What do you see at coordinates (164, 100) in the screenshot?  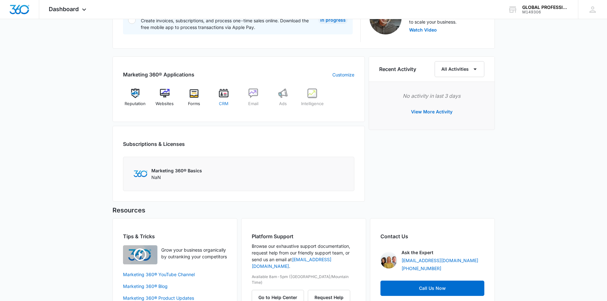 I see `a: Websites` at bounding box center [164, 100].